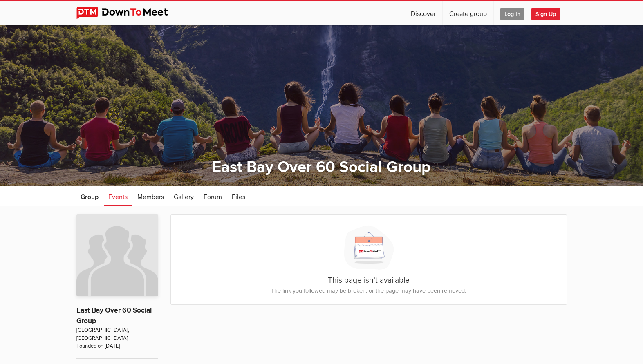 This screenshot has width=643, height=364. Describe the element at coordinates (128, 13) in the screenshot. I see `img: DownToMeet` at that location.